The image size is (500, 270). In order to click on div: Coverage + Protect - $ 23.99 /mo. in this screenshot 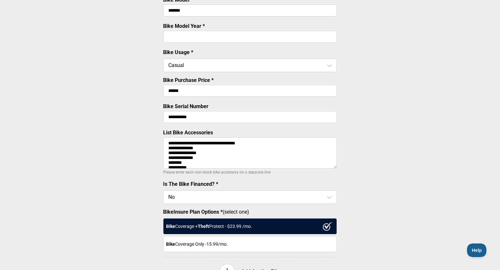, I will do `click(250, 226)`.